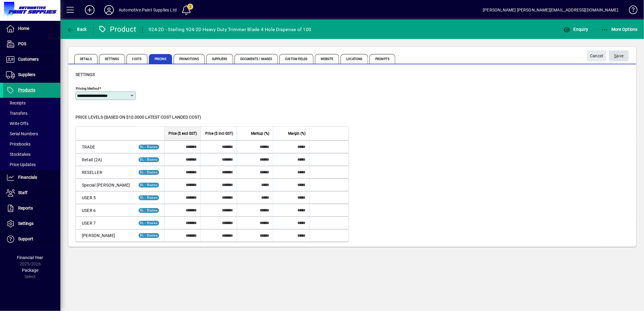 The image size is (644, 311). What do you see at coordinates (32, 134) in the screenshot?
I see `a: Serial Numbers` at bounding box center [32, 134].